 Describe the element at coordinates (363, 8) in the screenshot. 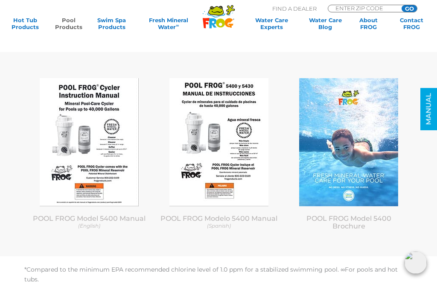

I see `input: Zip Code Form` at that location.